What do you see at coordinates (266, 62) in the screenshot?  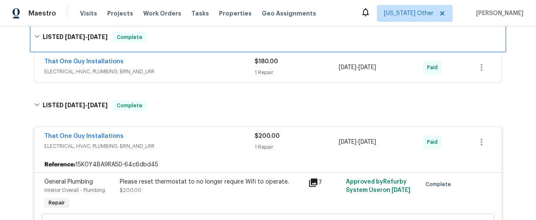 I see `span: $180.00` at bounding box center [266, 62].